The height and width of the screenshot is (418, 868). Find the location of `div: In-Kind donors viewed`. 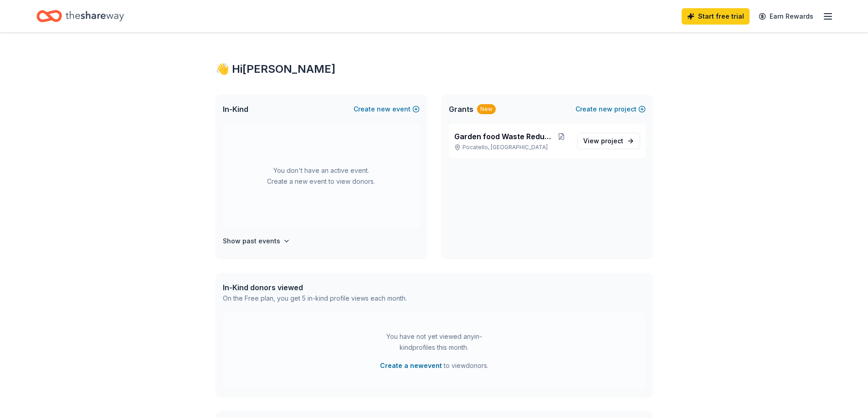

div: In-Kind donors viewed is located at coordinates (315, 288).